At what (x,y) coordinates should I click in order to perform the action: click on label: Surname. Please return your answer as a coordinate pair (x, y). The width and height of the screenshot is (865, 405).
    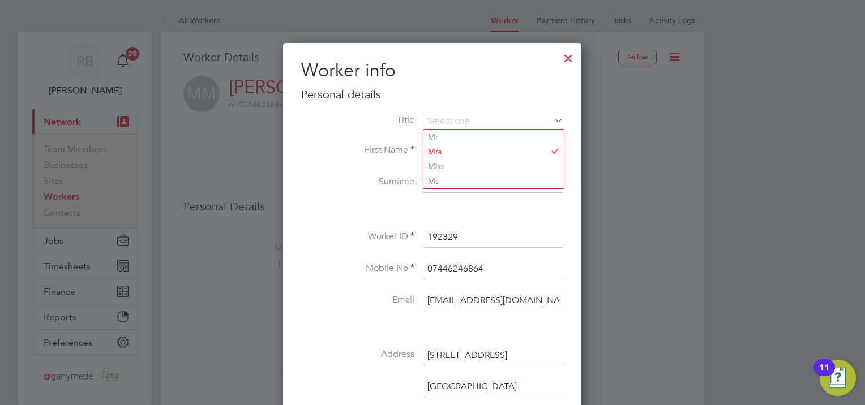
    Looking at the image, I should click on (358, 182).